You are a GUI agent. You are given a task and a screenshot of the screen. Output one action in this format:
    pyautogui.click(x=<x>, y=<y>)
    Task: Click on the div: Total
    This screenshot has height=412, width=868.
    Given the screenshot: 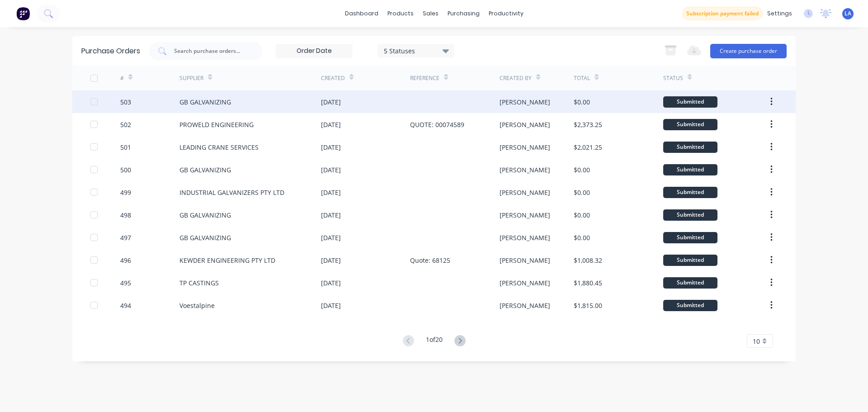 What is the action you would take?
    pyautogui.click(x=582, y=78)
    